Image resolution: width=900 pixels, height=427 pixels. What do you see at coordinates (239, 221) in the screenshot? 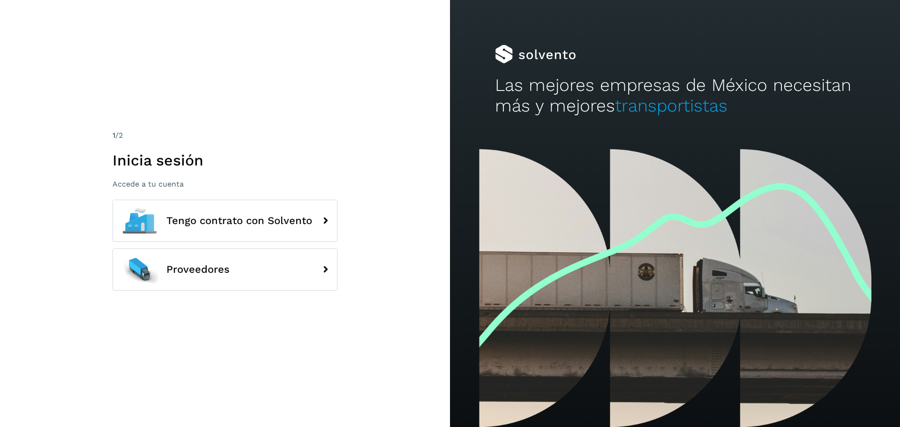
I see `span: Tengo contrato con Solvento` at bounding box center [239, 221].